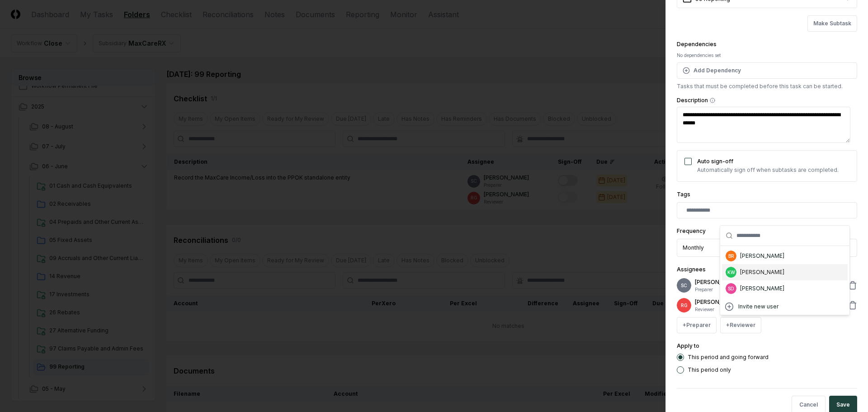 Image resolution: width=868 pixels, height=412 pixels. I want to click on span: RG, so click(684, 305).